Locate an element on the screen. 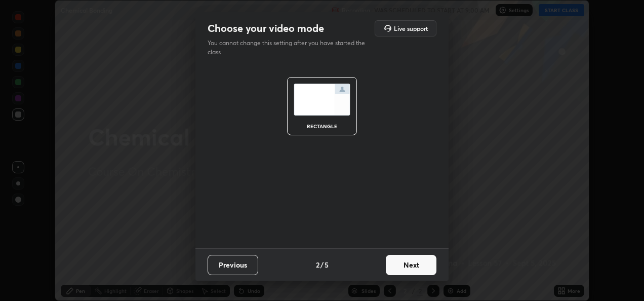 The height and width of the screenshot is (301, 644). h5: Live support is located at coordinates (410, 28).